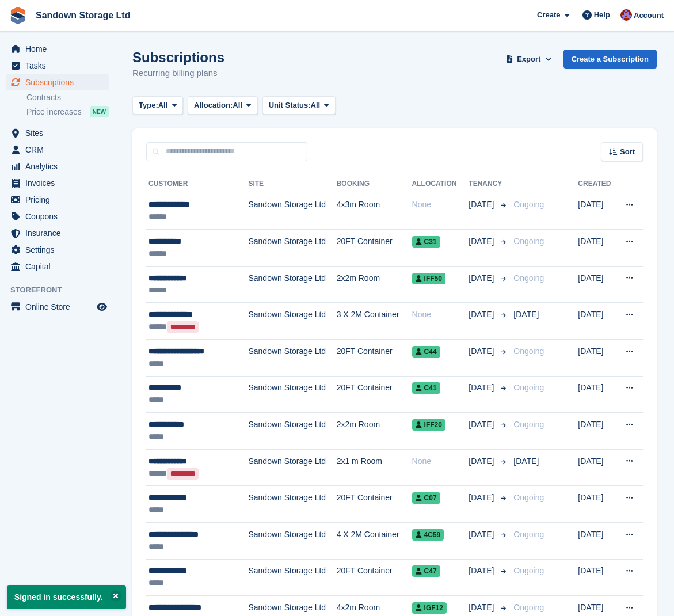 The height and width of the screenshot is (616, 674). I want to click on th: Allocation, so click(440, 184).